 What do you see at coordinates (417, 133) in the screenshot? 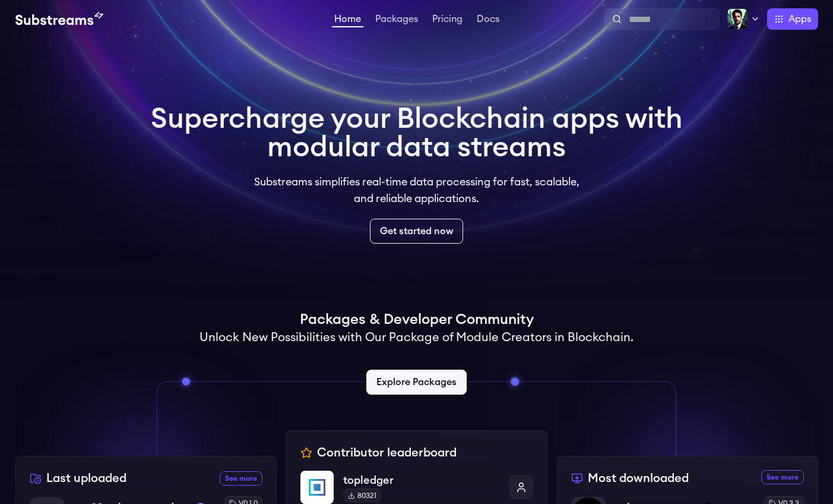
I see `h1: Supercharge your Blockchain apps with modular data streams` at bounding box center [417, 133].